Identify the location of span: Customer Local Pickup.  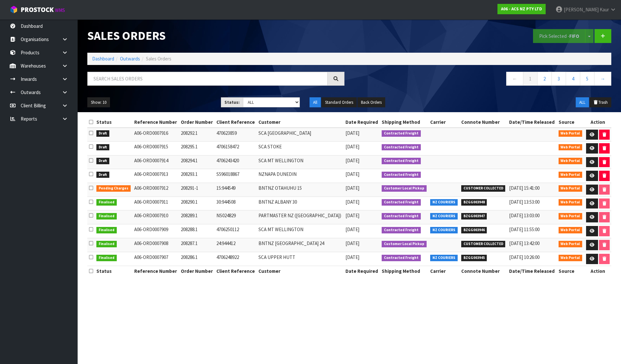
(404, 188).